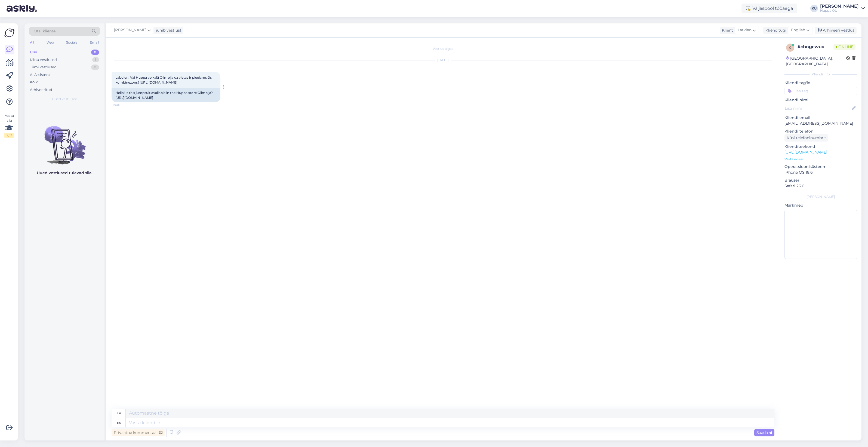  What do you see at coordinates (790, 47) in the screenshot?
I see `span: c` at bounding box center [790, 47].